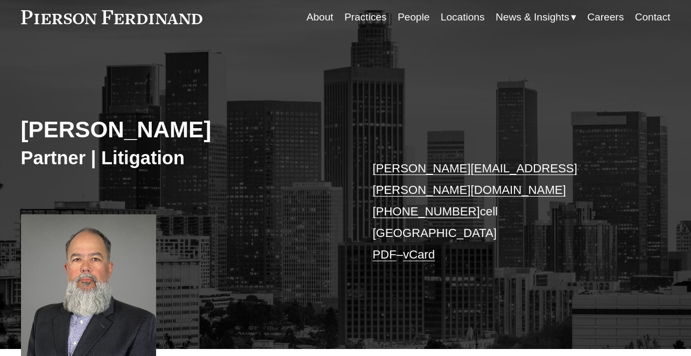  What do you see at coordinates (183, 158) in the screenshot?
I see `h3: Partner | Litigation` at bounding box center [183, 158].